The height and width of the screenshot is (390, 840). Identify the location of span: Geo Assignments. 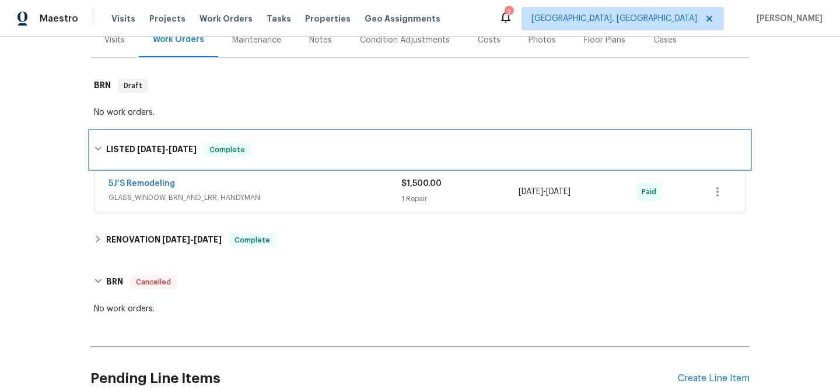
(402, 19).